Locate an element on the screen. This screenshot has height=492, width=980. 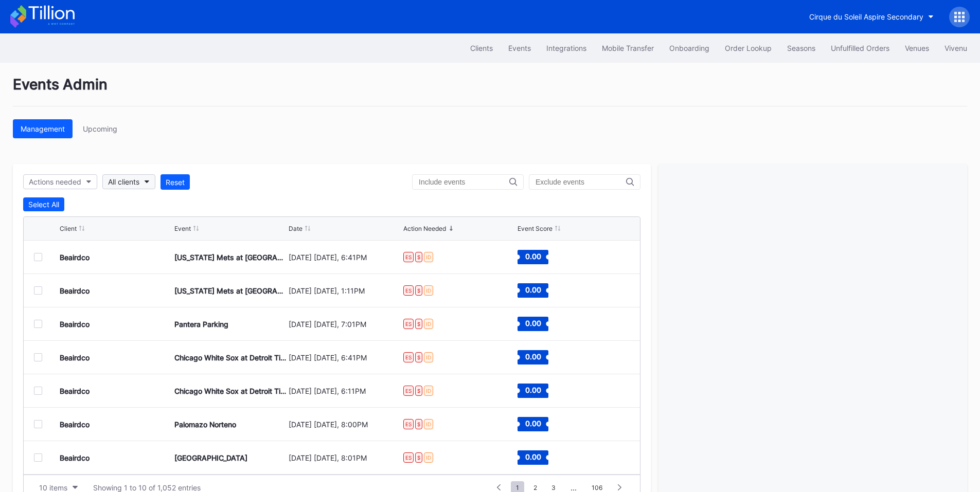
button: Reset is located at coordinates (175, 182).